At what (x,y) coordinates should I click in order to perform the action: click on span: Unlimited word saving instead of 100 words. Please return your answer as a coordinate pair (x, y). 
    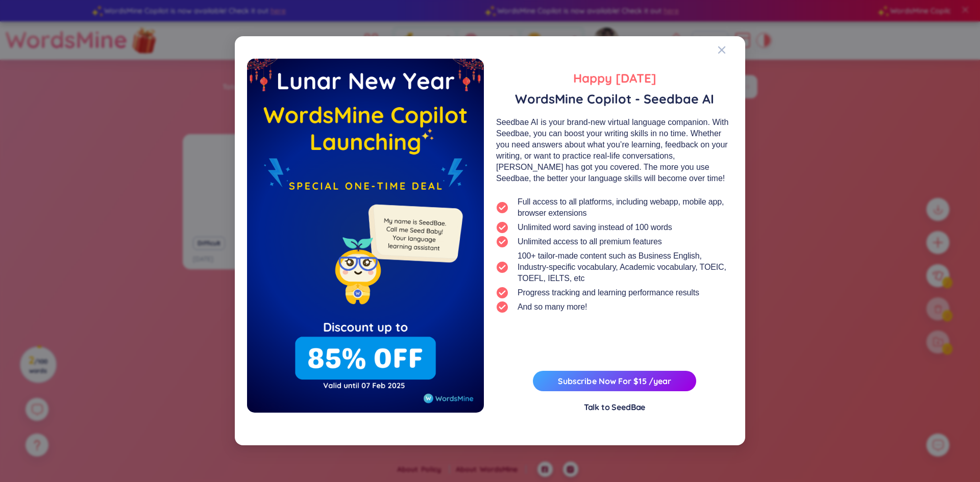
    Looking at the image, I should click on (595, 227).